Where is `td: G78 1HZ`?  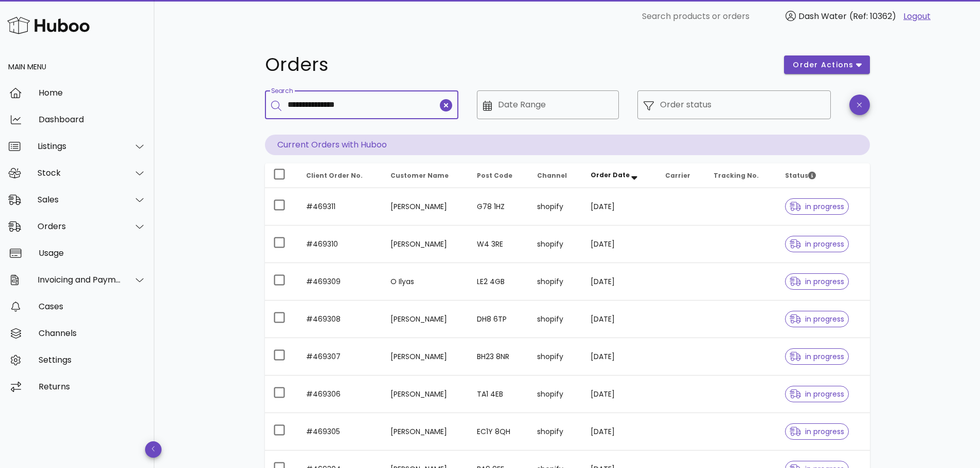 td: G78 1HZ is located at coordinates (499, 207).